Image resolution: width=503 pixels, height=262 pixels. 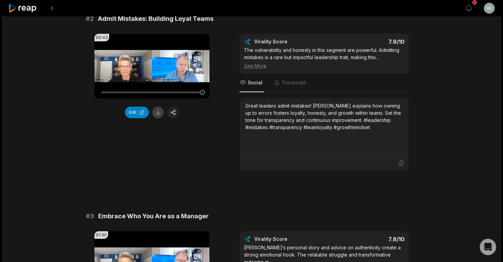 I want to click on span: Social, so click(x=255, y=83).